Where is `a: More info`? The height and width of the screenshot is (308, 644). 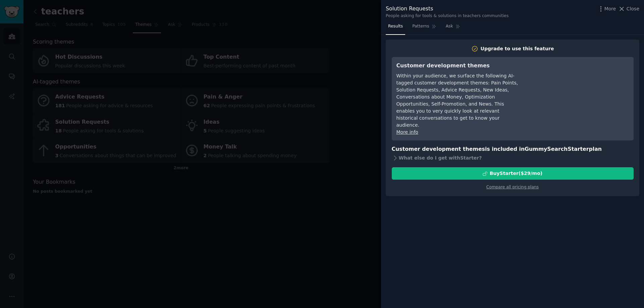 a: More info is located at coordinates (407, 132).